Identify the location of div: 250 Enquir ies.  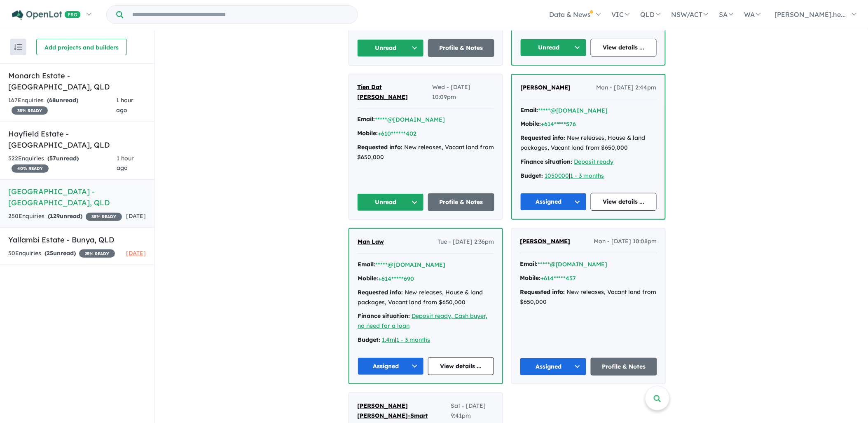
(65, 217).